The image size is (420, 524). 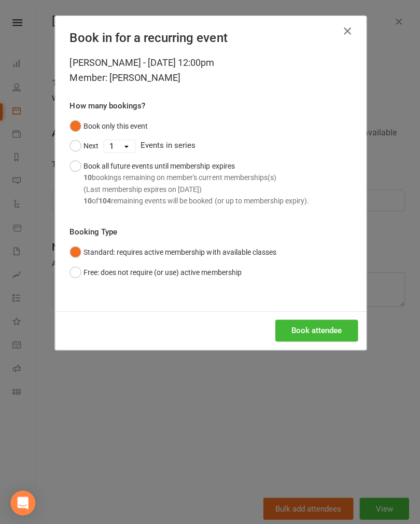 What do you see at coordinates (107, 105) in the screenshot?
I see `label: How many bookings?` at bounding box center [107, 105].